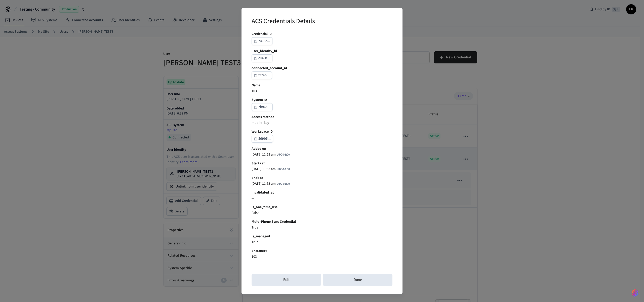  Describe the element at coordinates (322, 51) in the screenshot. I see `b: user_identity_id` at that location.